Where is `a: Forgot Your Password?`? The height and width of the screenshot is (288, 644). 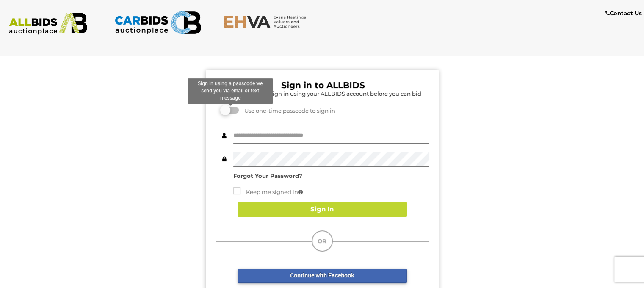
a: Forgot Your Password? is located at coordinates (268, 176).